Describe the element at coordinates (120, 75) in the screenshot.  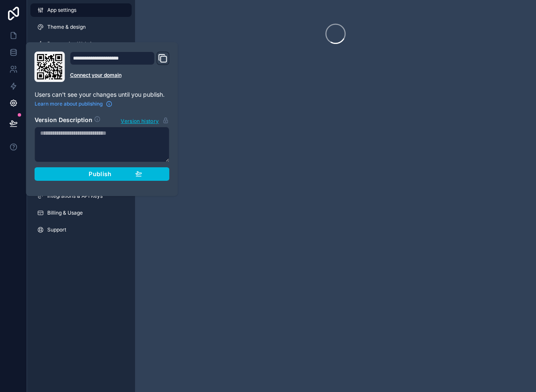
I see `a: Connect your domain` at that location.